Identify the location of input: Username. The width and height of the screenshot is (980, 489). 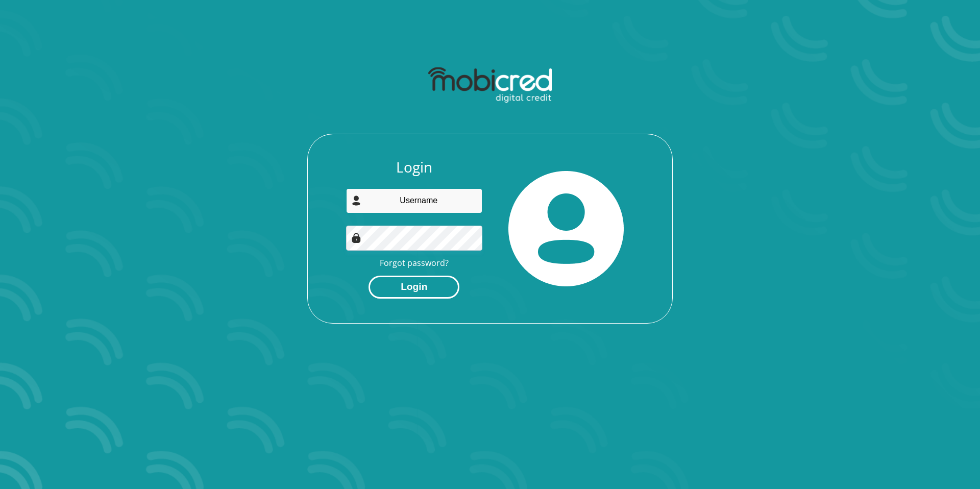
(414, 201).